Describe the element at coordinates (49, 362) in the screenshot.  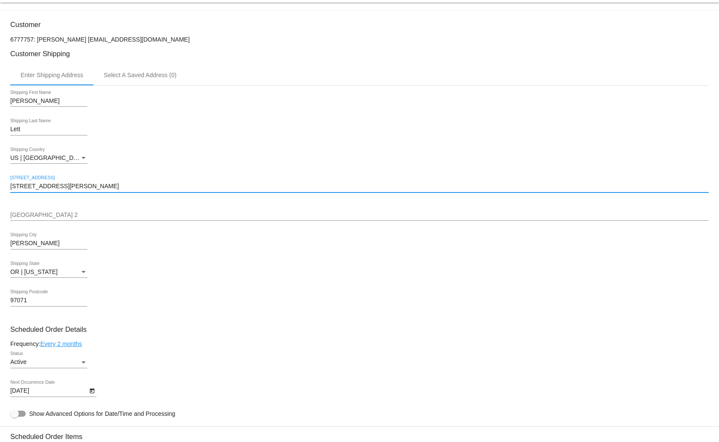
I see `mat-select: Status` at that location.